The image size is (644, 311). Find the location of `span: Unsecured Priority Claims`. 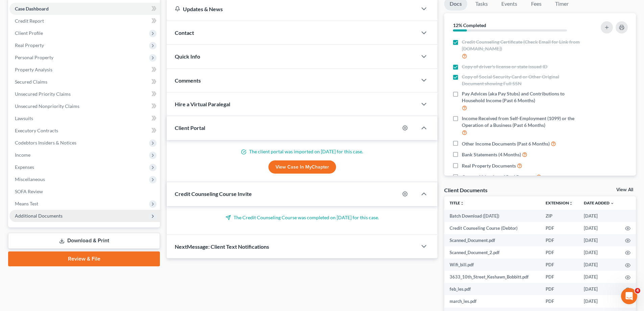

span: Unsecured Priority Claims is located at coordinates (43, 94).